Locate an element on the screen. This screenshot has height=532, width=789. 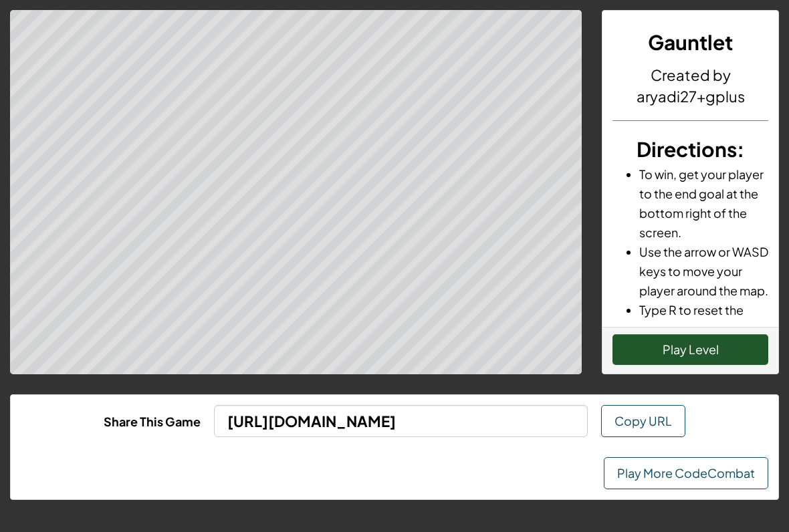
button: Play Level is located at coordinates (690, 350).